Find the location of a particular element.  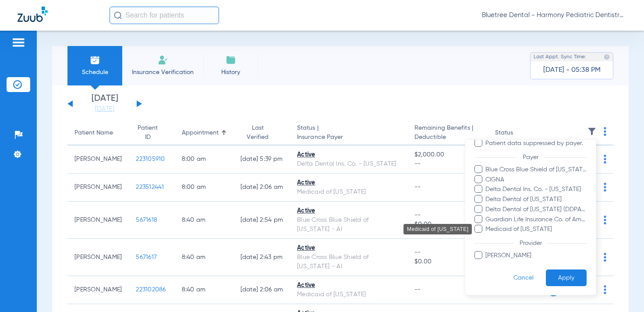

button: Cancel is located at coordinates (524, 278).